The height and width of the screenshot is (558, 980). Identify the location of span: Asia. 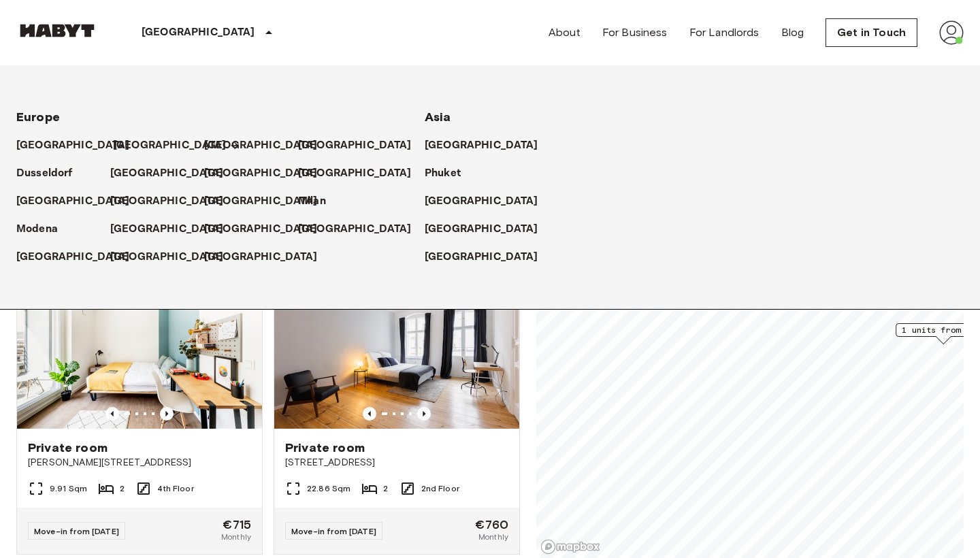
(438, 117).